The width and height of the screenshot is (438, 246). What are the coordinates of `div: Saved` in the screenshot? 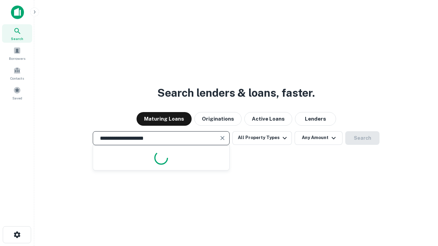 It's located at (17, 93).